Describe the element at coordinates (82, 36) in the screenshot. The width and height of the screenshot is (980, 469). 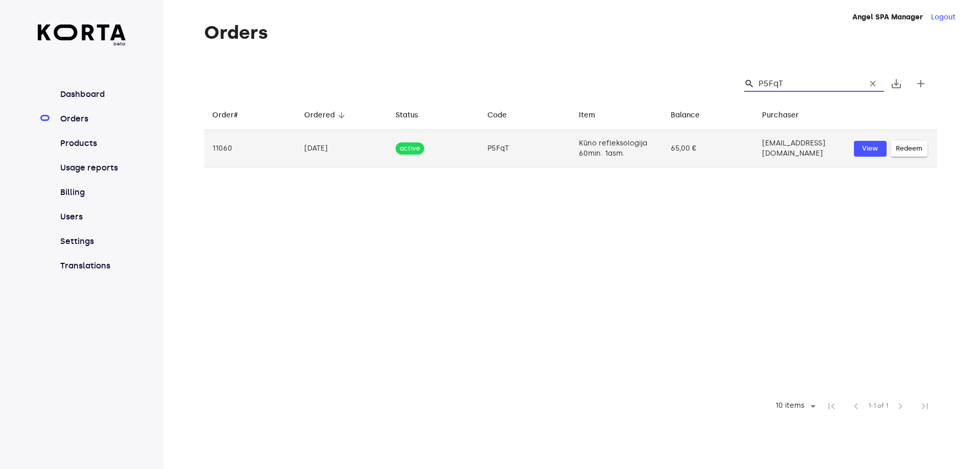
I see `a: beta` at that location.